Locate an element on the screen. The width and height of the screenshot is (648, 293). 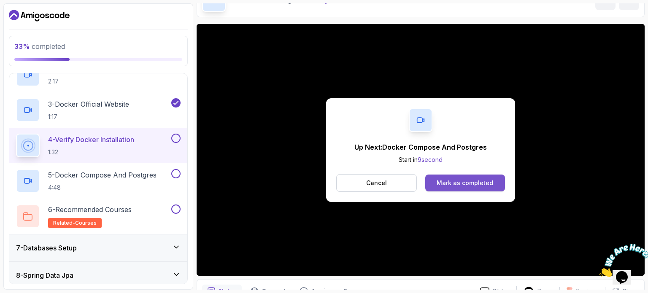
p: 2:17 is located at coordinates (63, 81).